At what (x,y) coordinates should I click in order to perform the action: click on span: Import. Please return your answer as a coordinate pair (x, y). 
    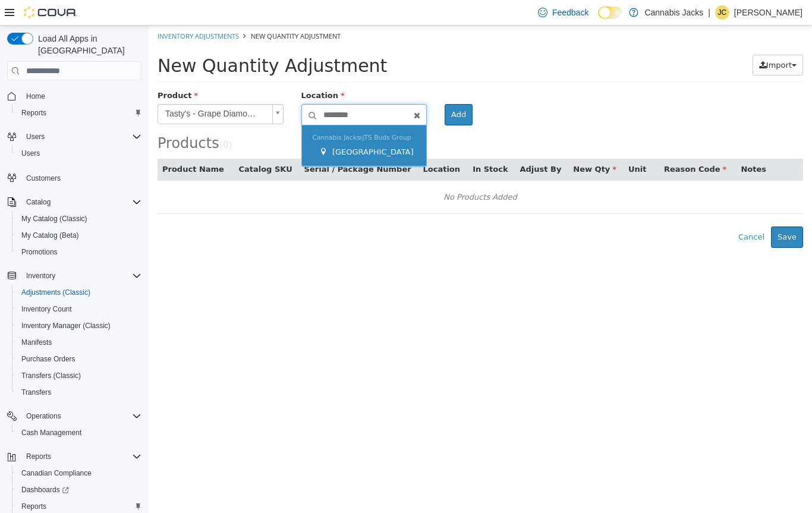
    Looking at the image, I should click on (630, 40).